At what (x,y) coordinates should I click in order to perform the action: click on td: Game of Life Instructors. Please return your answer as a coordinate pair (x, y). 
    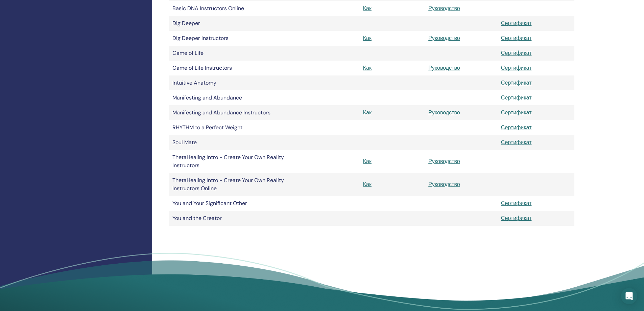
    Looking at the image, I should click on (230, 68).